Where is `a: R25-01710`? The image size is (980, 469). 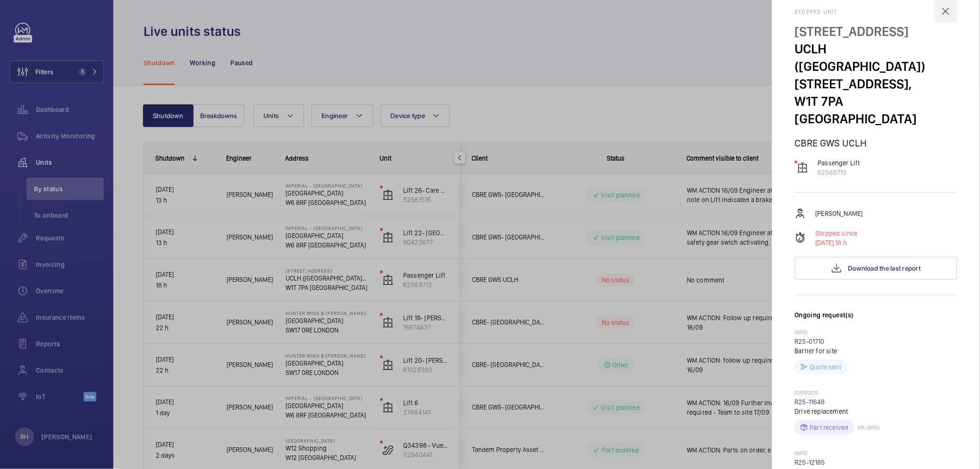 a: R25-01710 is located at coordinates (810, 341).